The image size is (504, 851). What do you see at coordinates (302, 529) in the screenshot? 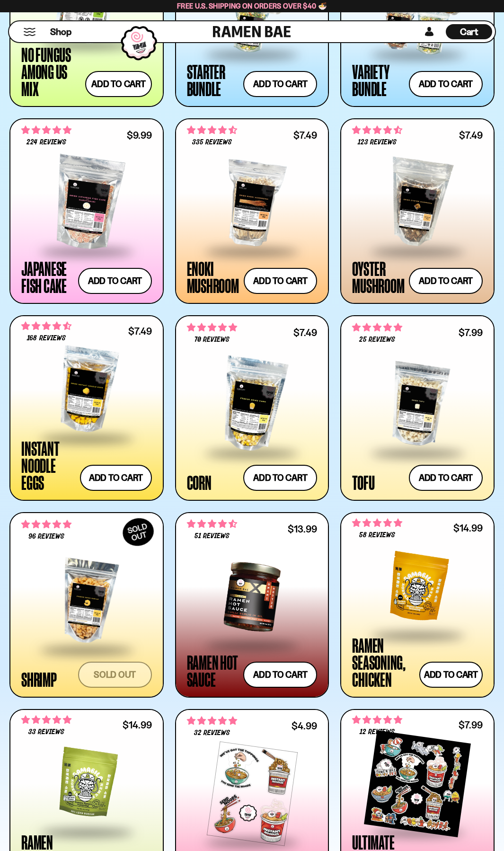
I see `div: $13.99` at bounding box center [302, 529].